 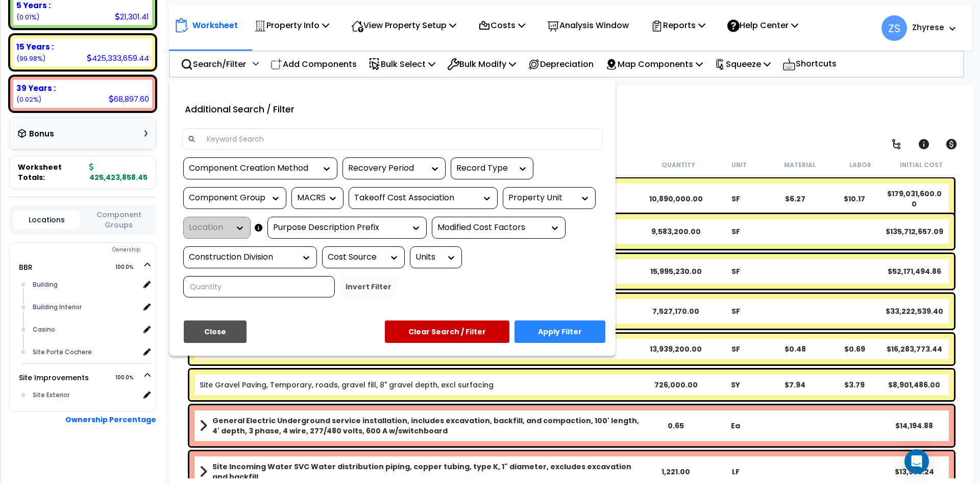 What do you see at coordinates (369, 286) in the screenshot?
I see `b: Invert Filter` at bounding box center [369, 286].